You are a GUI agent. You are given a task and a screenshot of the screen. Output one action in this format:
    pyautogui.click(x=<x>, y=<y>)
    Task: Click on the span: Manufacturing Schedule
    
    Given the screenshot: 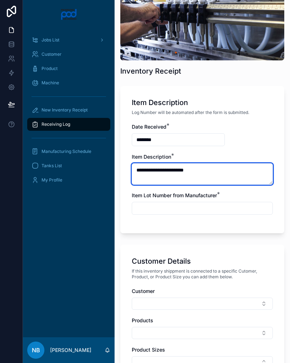 What is the action you would take?
    pyautogui.click(x=66, y=152)
    